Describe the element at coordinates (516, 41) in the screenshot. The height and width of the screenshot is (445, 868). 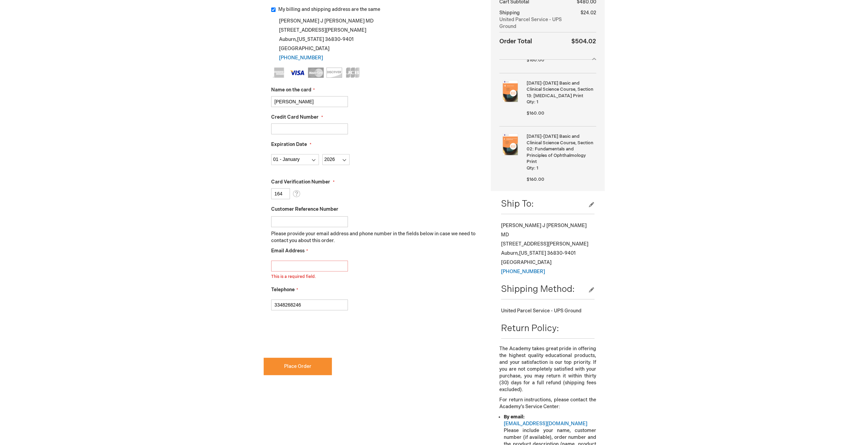
I see `strong: Order Total` at that location.